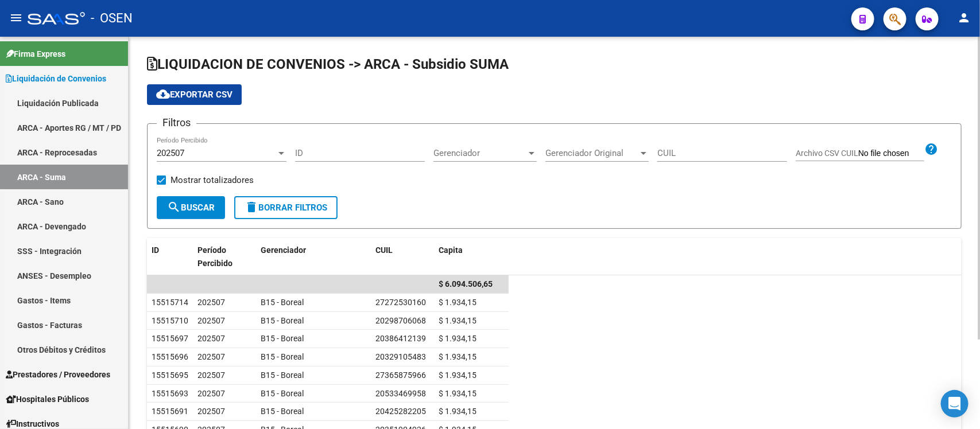 The width and height of the screenshot is (980, 429). I want to click on datatable-header-cell: Gerenciador, so click(314, 257).